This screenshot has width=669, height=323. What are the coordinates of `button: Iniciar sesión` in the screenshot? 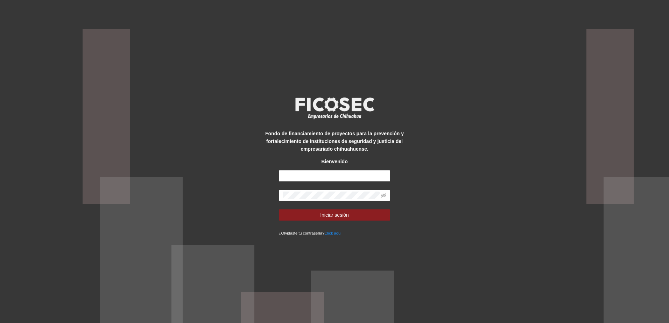 It's located at (334, 215).